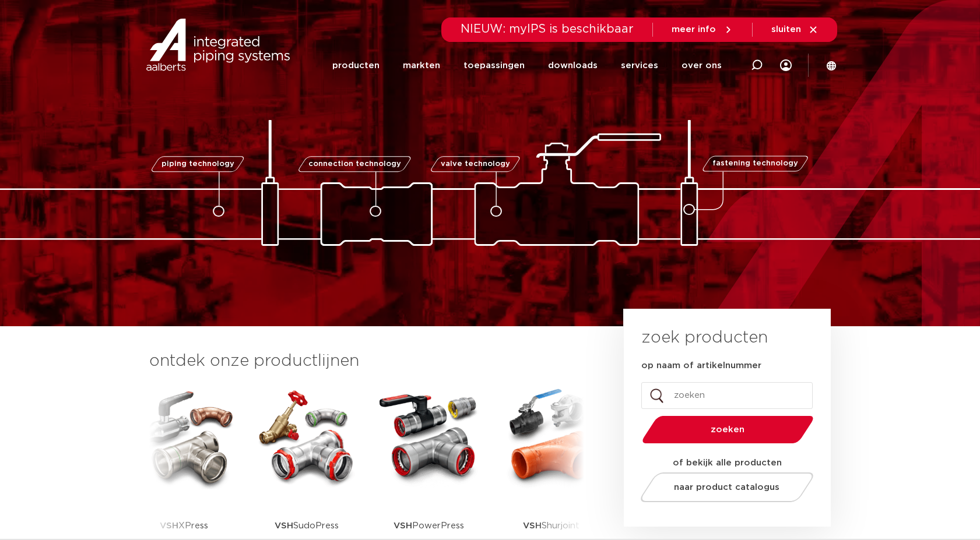  What do you see at coordinates (197, 163) in the screenshot?
I see `span: piping technology` at bounding box center [197, 163].